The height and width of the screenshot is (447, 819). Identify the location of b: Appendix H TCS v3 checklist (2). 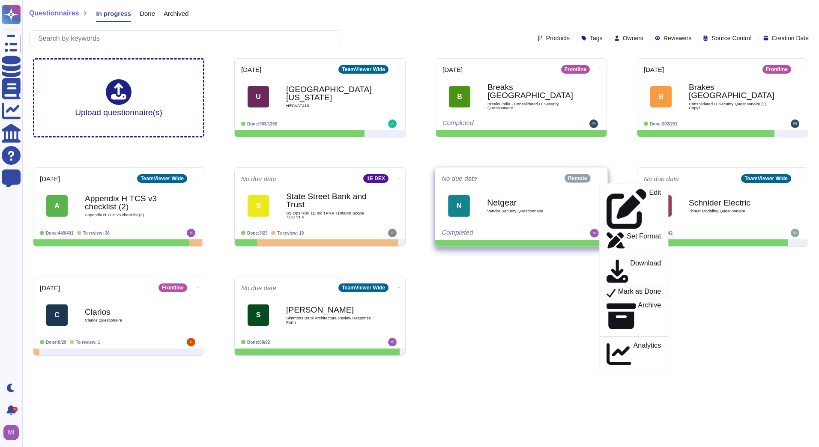
(128, 203).